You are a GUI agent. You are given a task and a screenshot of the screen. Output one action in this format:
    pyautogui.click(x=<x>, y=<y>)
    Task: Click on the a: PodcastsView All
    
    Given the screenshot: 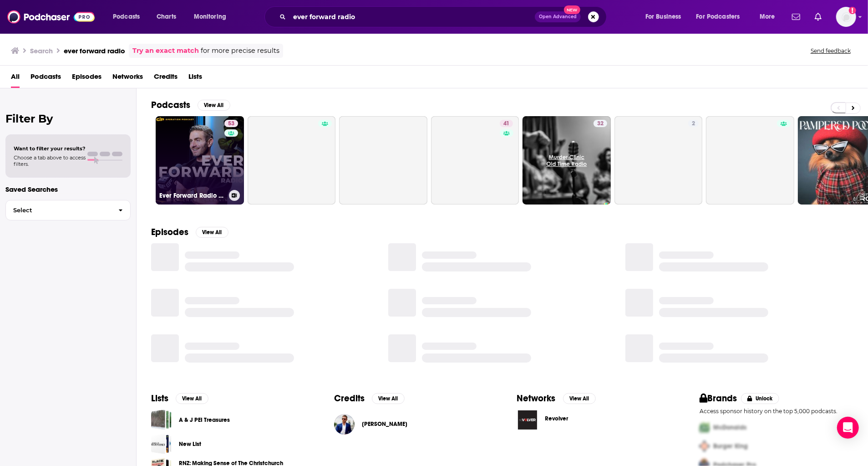 What is the action you would take?
    pyautogui.click(x=190, y=105)
    